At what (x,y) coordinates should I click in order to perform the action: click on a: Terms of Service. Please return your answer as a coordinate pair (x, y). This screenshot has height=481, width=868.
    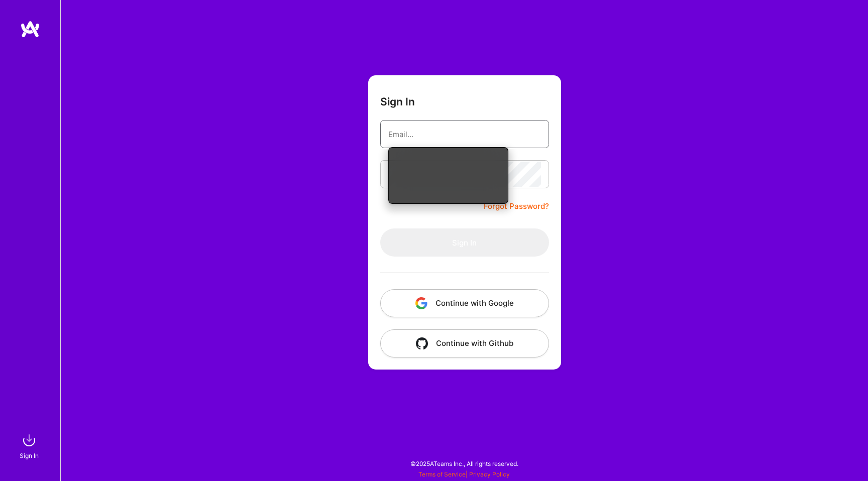
    Looking at the image, I should click on (442, 474).